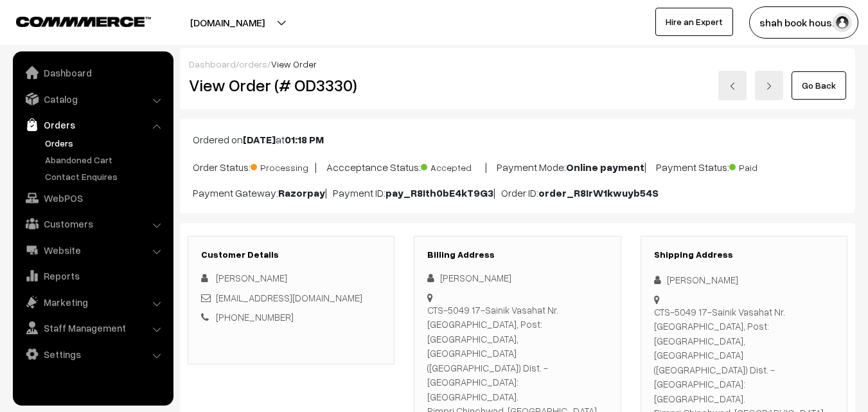 This screenshot has height=412, width=868. What do you see at coordinates (84, 22) in the screenshot?
I see `img: COMMMERCE` at bounding box center [84, 22].